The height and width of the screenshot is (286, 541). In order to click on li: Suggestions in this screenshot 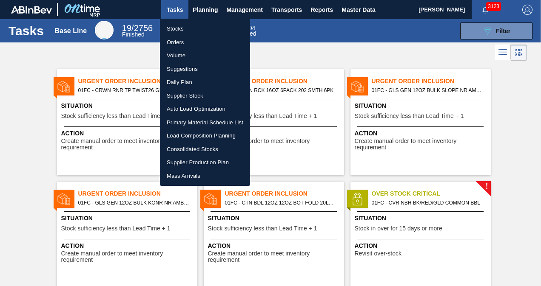, I will do `click(205, 69)`.